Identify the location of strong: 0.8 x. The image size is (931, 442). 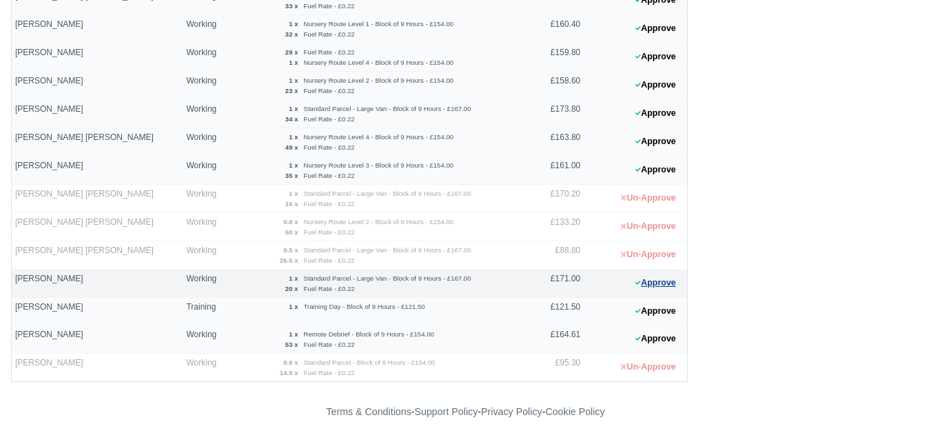
(290, 221).